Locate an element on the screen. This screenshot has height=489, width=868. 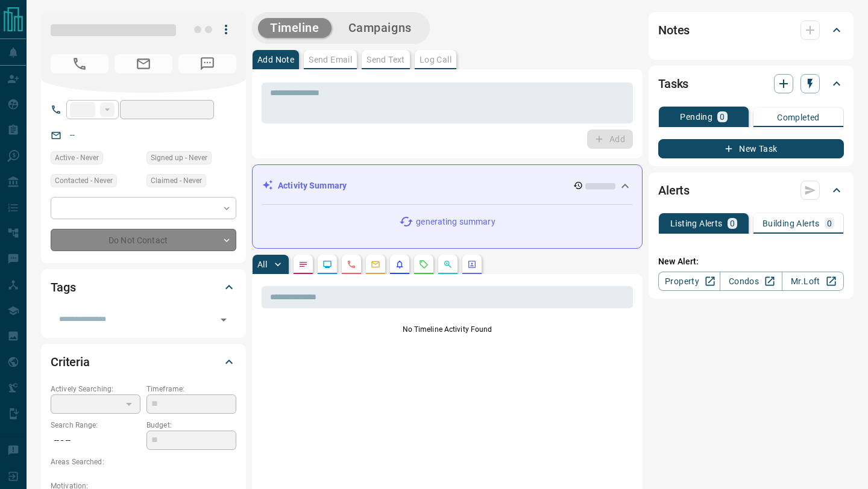
span: Claimed - Never is located at coordinates (176, 181).